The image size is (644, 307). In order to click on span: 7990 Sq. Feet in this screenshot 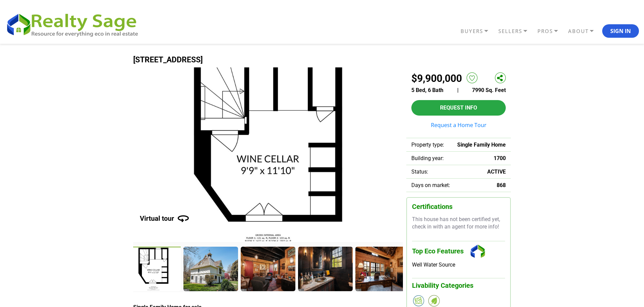, I will do `click(489, 90)`.